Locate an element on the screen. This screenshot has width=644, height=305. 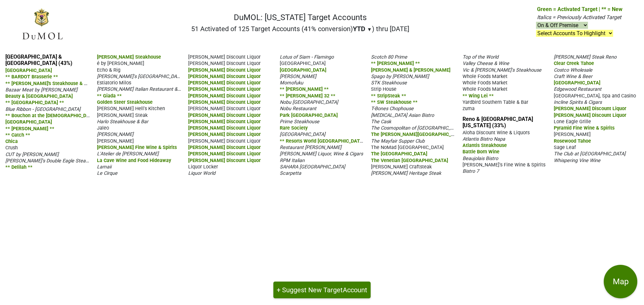
span: The Mayfair Supper Club is located at coordinates (398, 141).